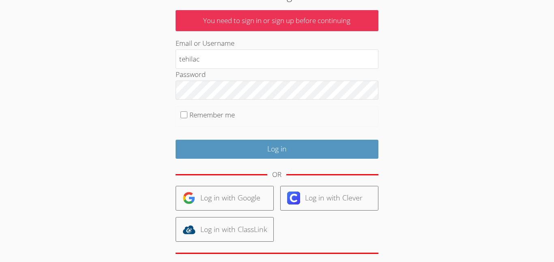  Describe the element at coordinates (329, 198) in the screenshot. I see `a: Log in with Clever` at that location.